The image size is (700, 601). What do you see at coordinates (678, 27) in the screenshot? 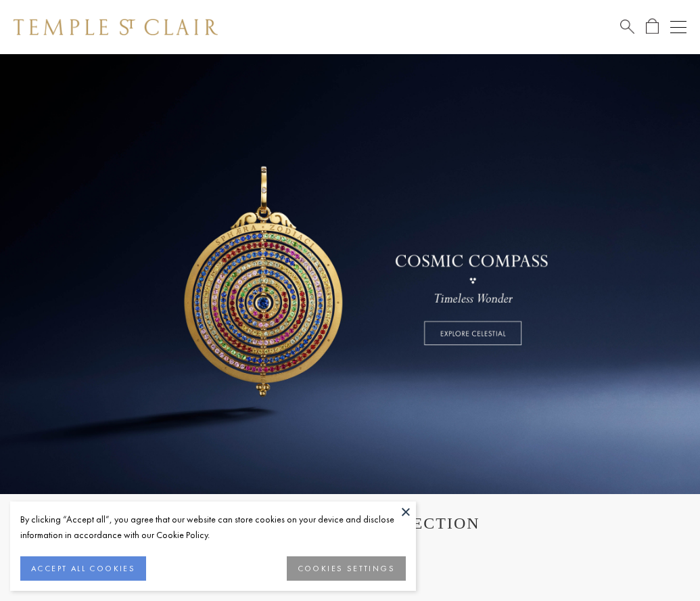
I see `button: Open navigation` at bounding box center [678, 27].